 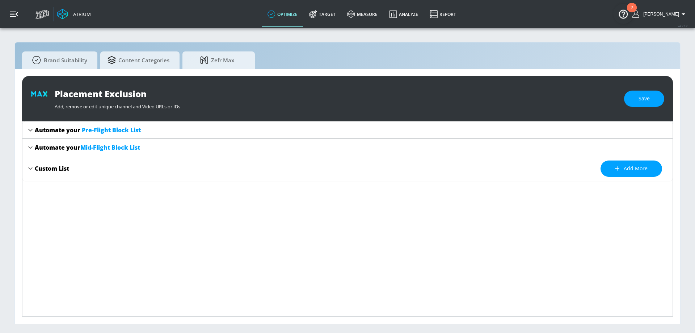 I want to click on div: Atrium, so click(x=80, y=14).